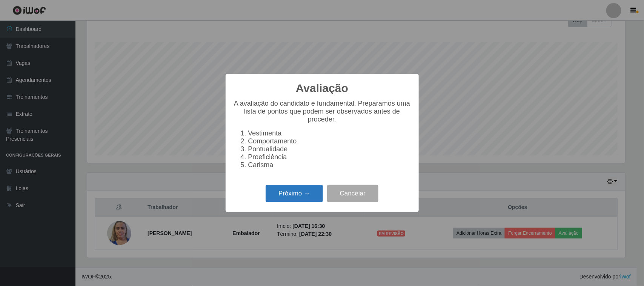 This screenshot has width=644, height=286. What do you see at coordinates (322, 111) in the screenshot?
I see `p: A avaliação do candidato é fundamental. Preparamos uma lista de pontos que podem ser observados a...` at bounding box center [322, 111].